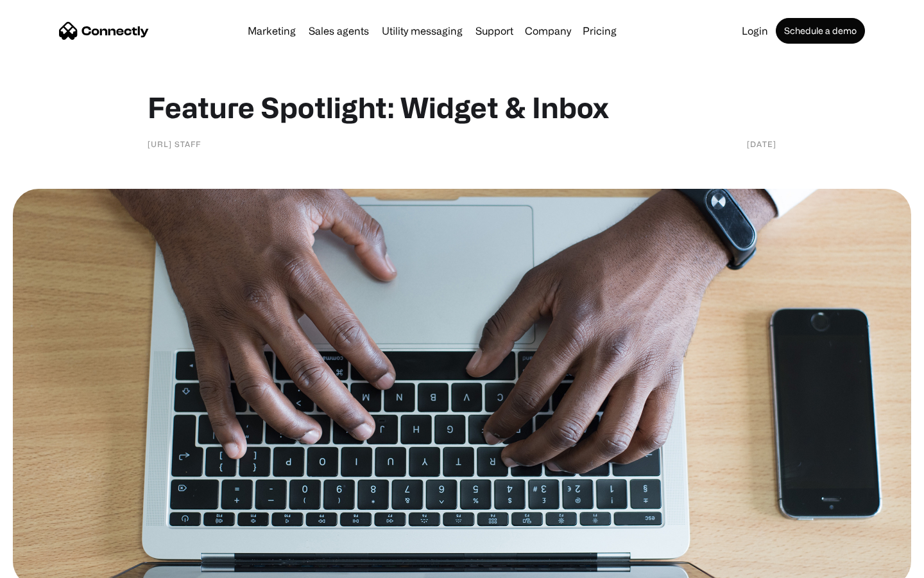  What do you see at coordinates (462, 107) in the screenshot?
I see `h1: Feature Spotlight: Widget & Inbox` at bounding box center [462, 107].